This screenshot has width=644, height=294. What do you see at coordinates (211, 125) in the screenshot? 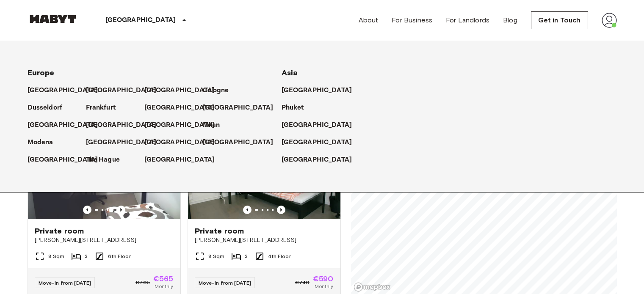
I see `p: Milan` at bounding box center [211, 125].